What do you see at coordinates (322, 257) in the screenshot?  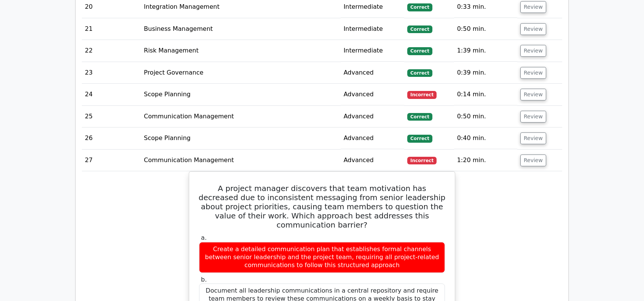 I see `div: Create a detailed communication plan that establishes formal channels between senior leadership a...` at bounding box center [322, 257].